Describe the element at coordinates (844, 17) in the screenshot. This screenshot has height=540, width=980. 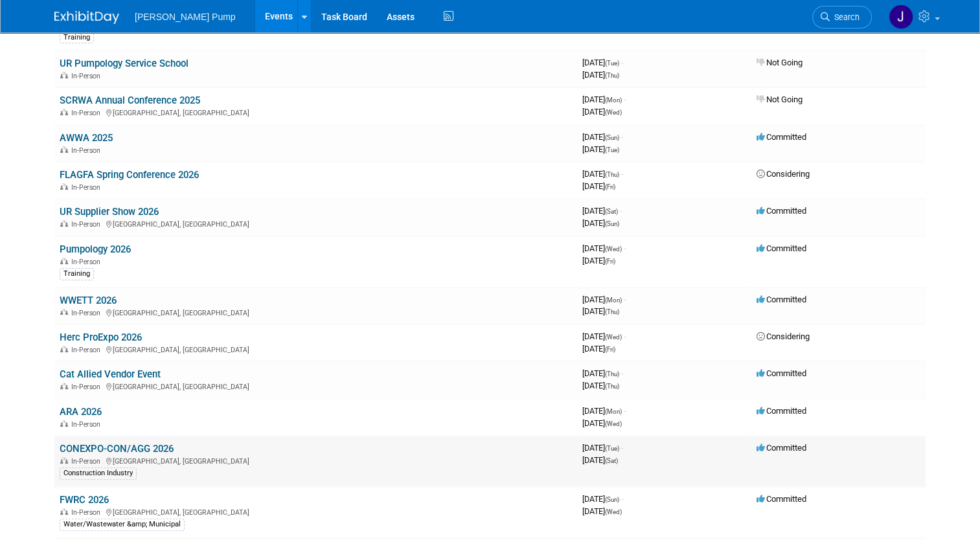
I see `span: Search` at that location.